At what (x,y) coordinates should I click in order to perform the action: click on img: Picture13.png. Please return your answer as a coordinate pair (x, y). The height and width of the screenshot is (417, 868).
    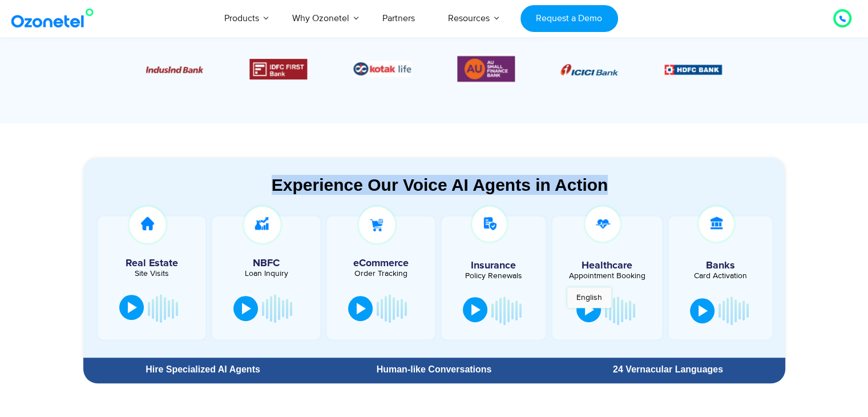
    Looking at the image, I should click on (486, 69).